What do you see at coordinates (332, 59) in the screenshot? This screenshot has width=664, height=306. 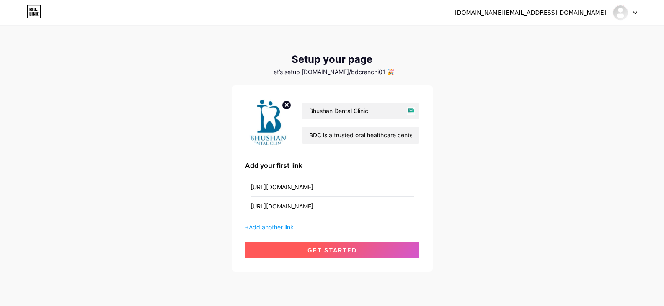 I see `div: Setup your page` at bounding box center [332, 59].